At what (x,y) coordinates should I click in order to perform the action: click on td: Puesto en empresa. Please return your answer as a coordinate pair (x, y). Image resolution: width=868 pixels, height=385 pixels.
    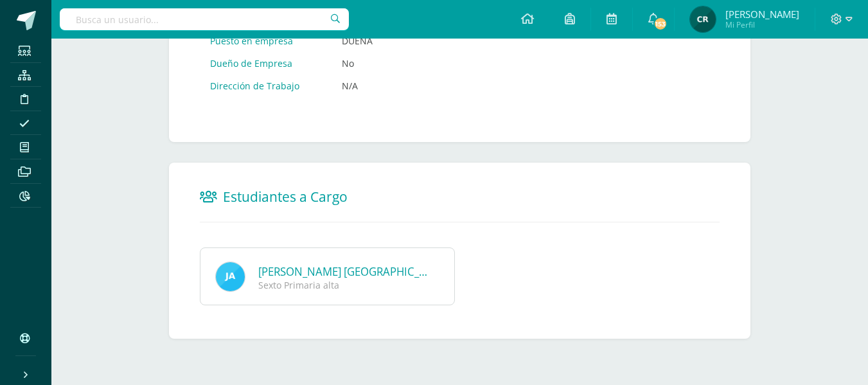
    Looking at the image, I should click on (266, 41).